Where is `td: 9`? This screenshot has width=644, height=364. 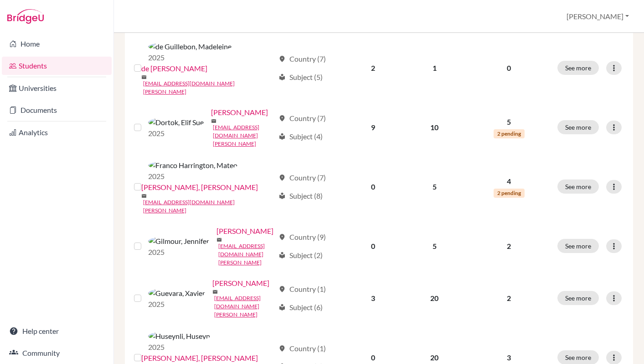 td: 9 is located at coordinates (373, 127).